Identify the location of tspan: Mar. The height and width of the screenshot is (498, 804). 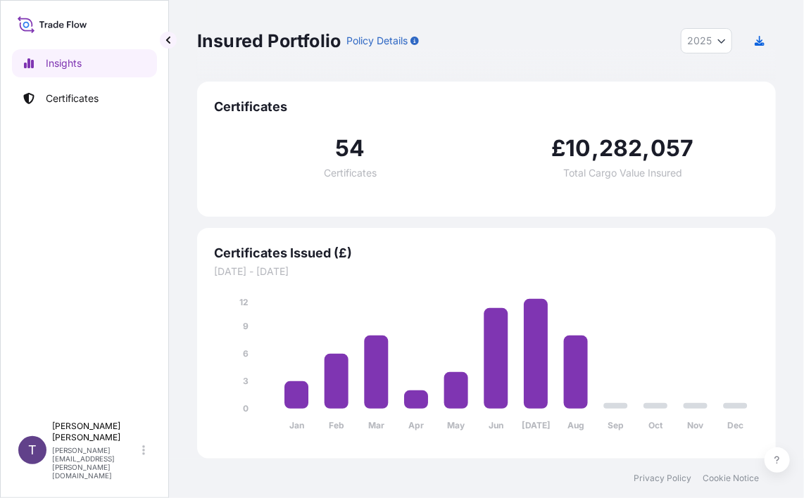
(376, 426).